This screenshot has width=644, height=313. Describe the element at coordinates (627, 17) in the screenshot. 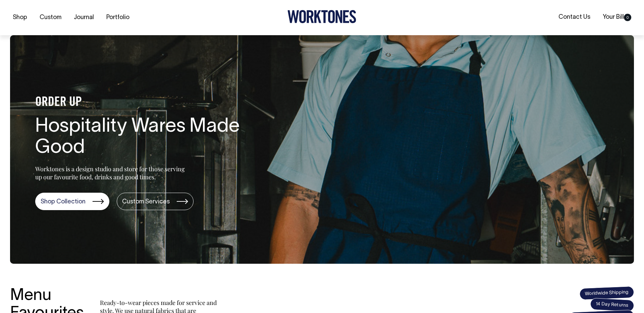

I see `span: 0` at that location.